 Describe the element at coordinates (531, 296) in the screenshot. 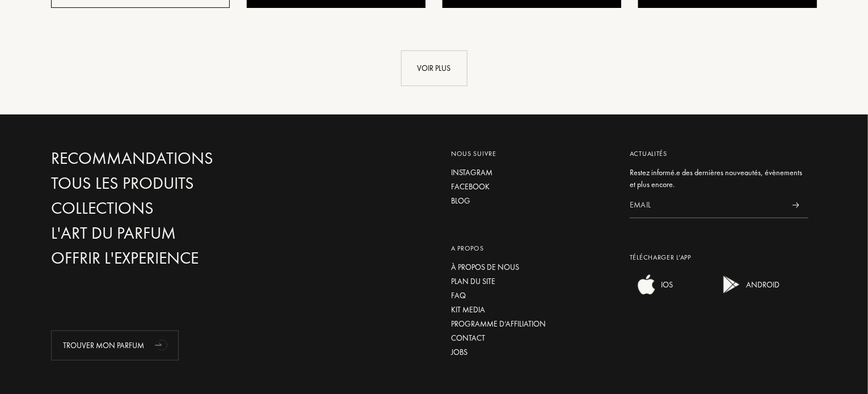

I see `div: FAQ` at that location.